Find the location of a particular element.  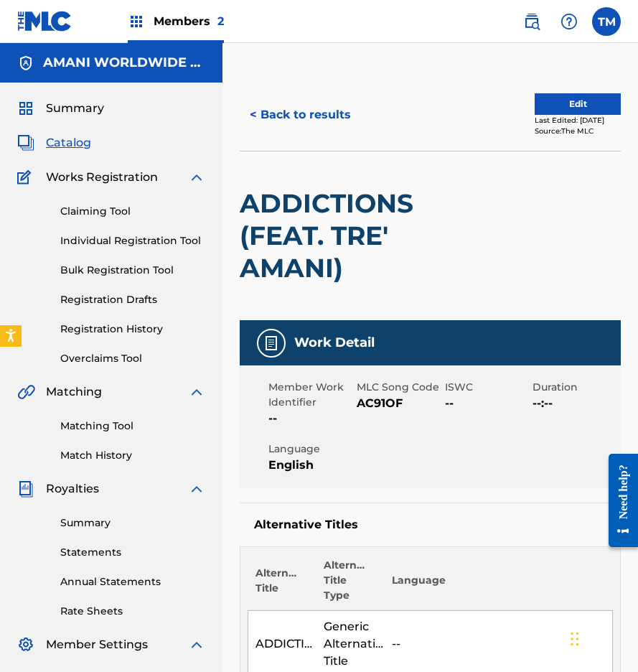

img: search is located at coordinates (532, 22).